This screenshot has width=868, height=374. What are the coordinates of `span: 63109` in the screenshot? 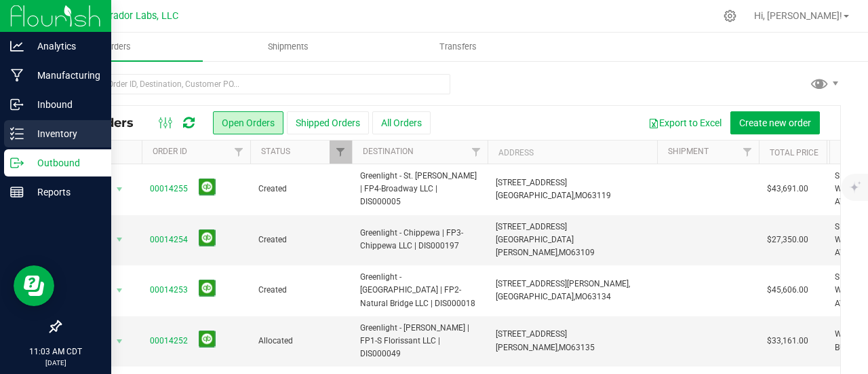 It's located at (583, 252).